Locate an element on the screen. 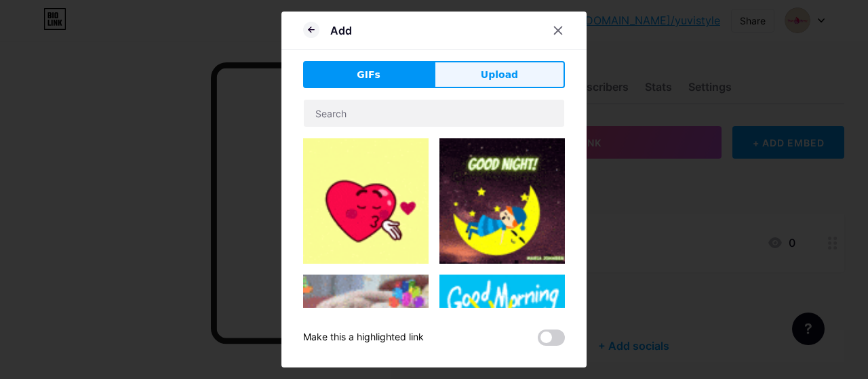 The image size is (868, 379). input: Search is located at coordinates (434, 113).